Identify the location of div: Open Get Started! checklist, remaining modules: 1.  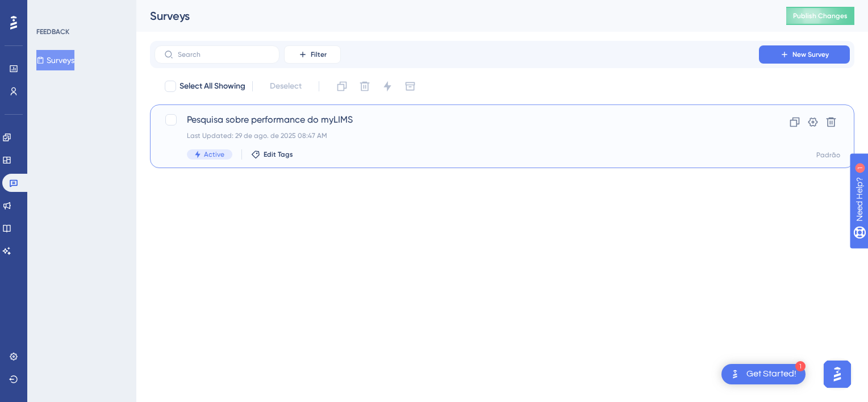
(764, 374).